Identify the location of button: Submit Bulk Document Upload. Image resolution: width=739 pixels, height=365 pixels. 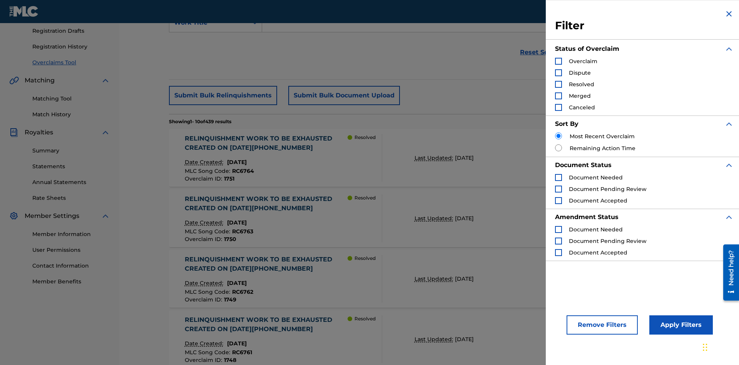
(344, 95).